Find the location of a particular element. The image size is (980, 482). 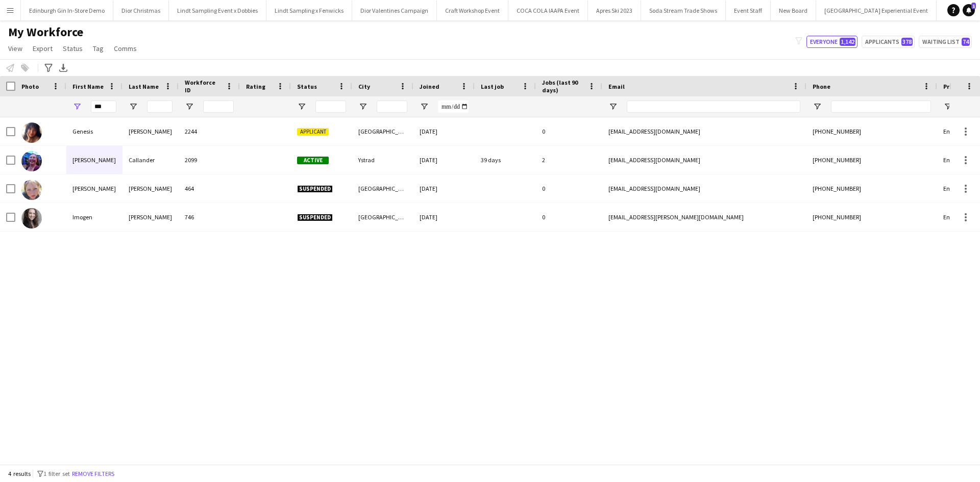

div: Callander is located at coordinates (151, 160).